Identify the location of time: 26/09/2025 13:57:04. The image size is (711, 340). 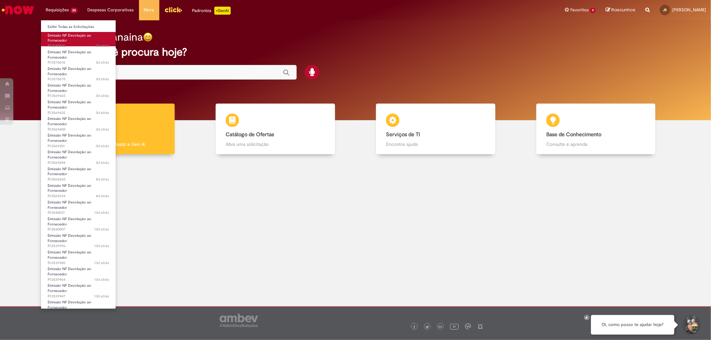
(102, 46).